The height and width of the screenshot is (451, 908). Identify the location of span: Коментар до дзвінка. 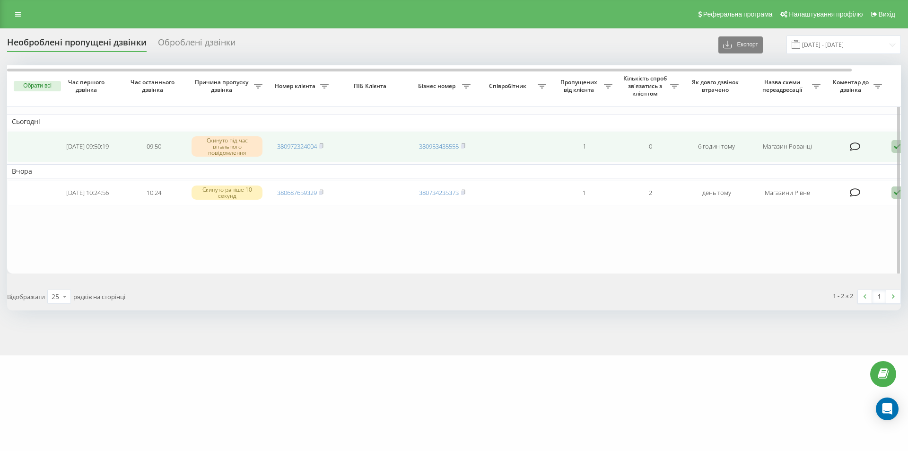
(852, 86).